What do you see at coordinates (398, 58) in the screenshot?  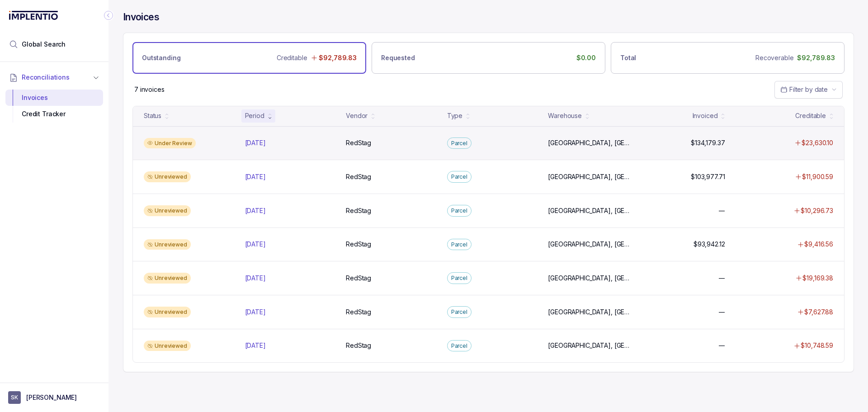 I see `p: Requested` at bounding box center [398, 58].